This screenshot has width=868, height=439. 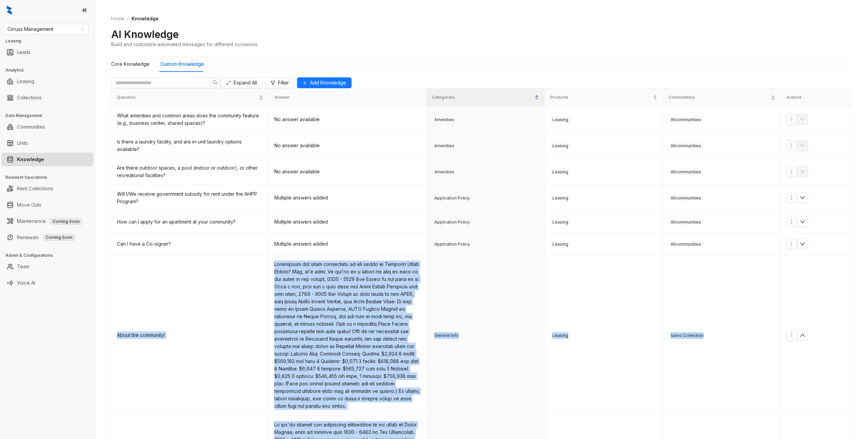 I want to click on div: Are there outdoor spaces, a pool (indoor or outdoor), or other recreational facilities?, so click(x=190, y=172).